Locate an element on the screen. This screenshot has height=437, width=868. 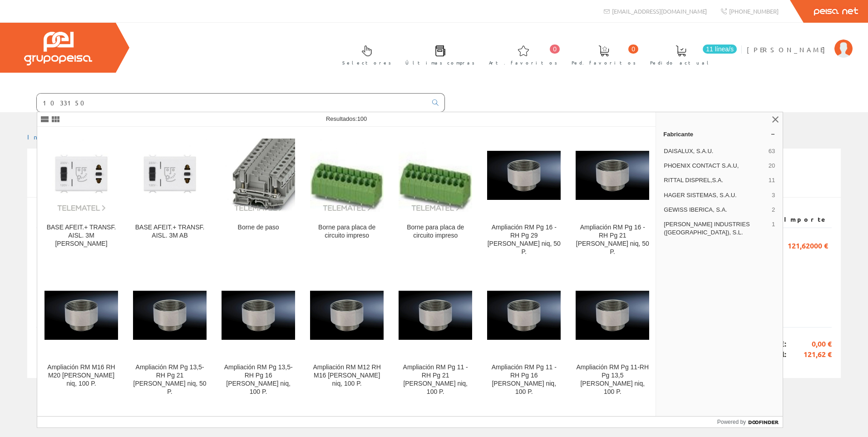
span: Powered by is located at coordinates (732, 422).